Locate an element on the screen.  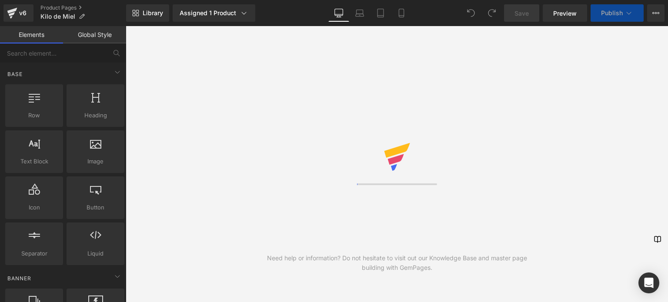
span: Library is located at coordinates (153, 13).